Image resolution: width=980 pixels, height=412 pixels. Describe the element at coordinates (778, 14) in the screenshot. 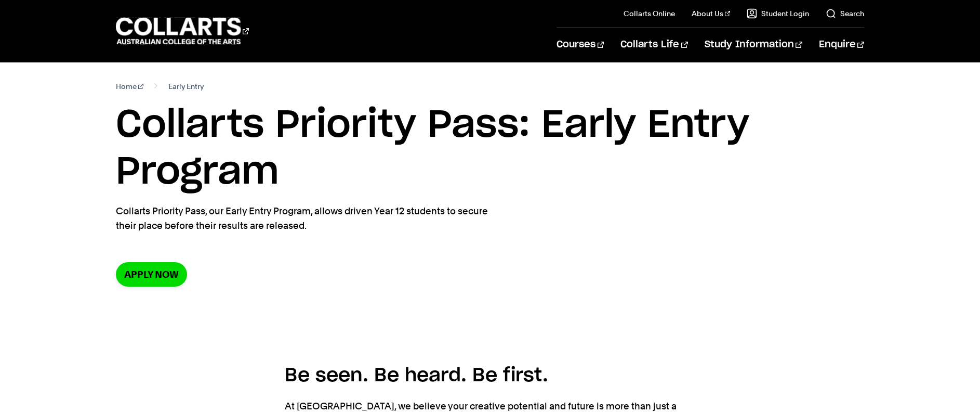

I see `a: Student Login` at that location.